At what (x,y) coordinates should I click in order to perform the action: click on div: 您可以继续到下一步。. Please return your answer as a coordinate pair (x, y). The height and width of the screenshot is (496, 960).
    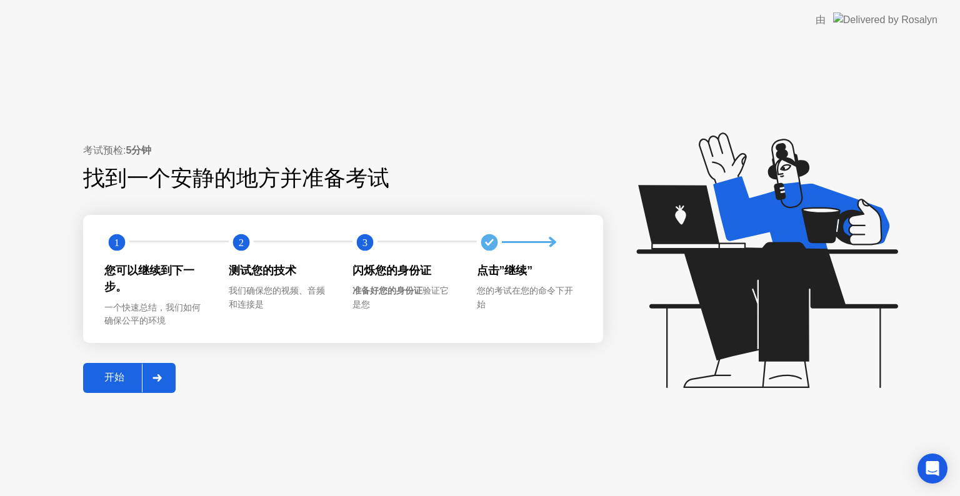
    Looking at the image, I should click on (156, 279).